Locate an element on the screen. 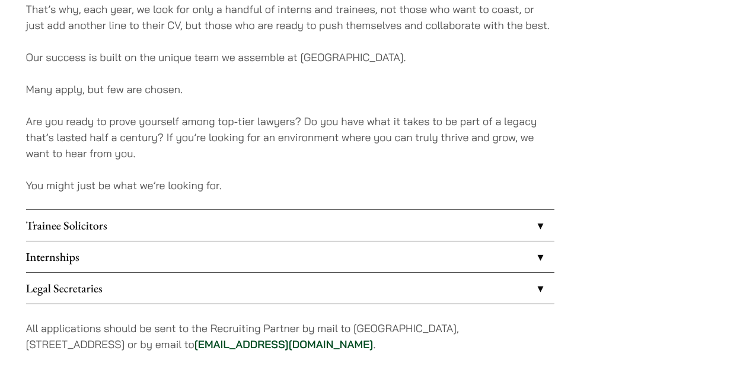 Image resolution: width=756 pixels, height=392 pixels. a: Trainee Solicitors is located at coordinates (290, 225).